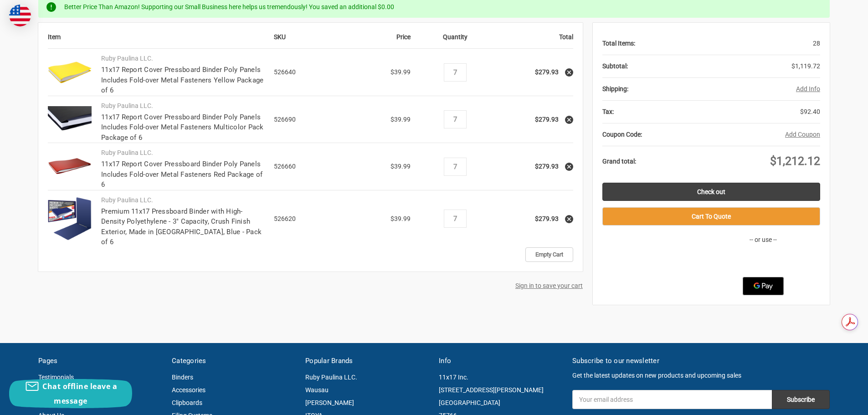  What do you see at coordinates (285, 72) in the screenshot?
I see `span: 526640` at bounding box center [285, 72].